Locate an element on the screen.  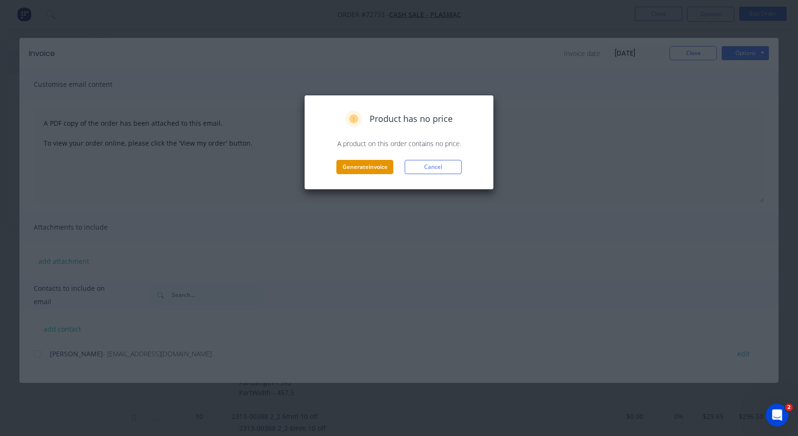
button: Cancel is located at coordinates (433, 167).